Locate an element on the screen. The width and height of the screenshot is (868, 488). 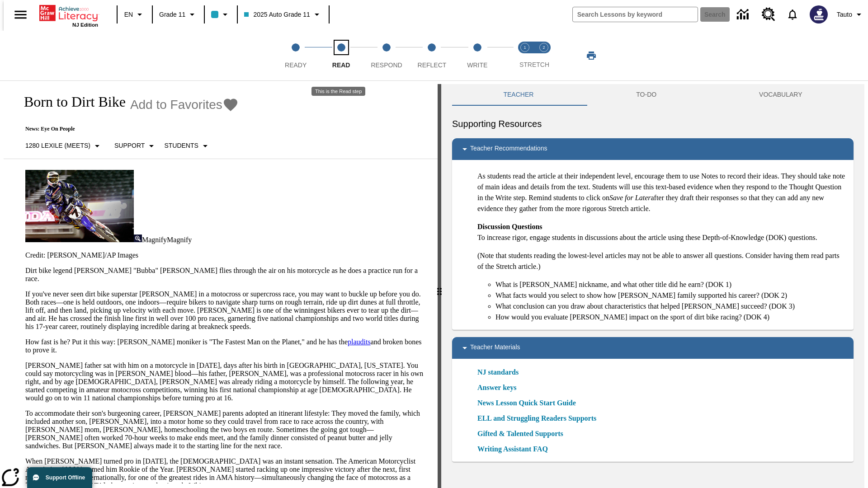
div: Press Enter or Spacebar and then press right and left arrow keys to move the slider is located at coordinates (439, 286).